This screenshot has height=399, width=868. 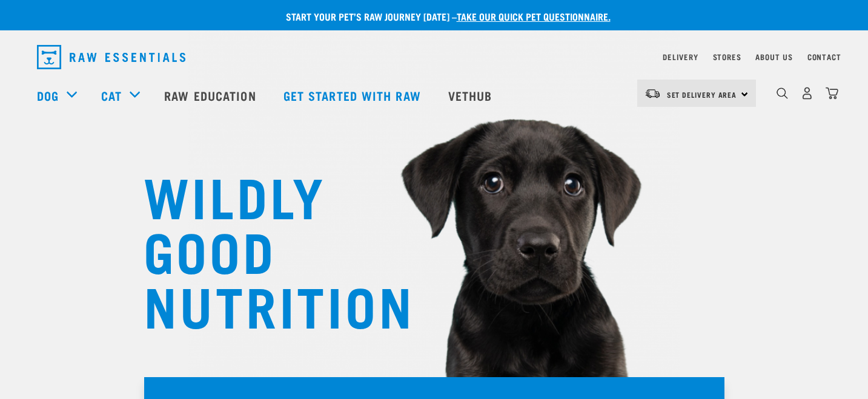 I want to click on img: Raw Essentials Logo, so click(x=111, y=57).